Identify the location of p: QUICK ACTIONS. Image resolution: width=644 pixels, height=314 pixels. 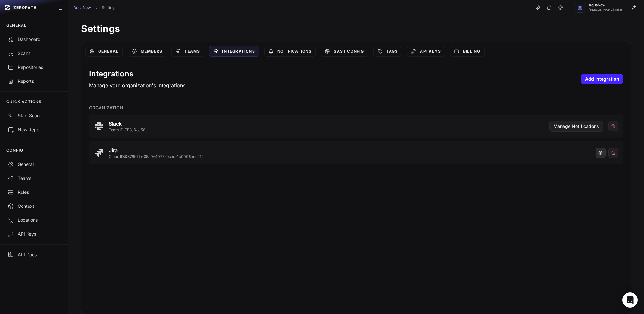
(24, 102).